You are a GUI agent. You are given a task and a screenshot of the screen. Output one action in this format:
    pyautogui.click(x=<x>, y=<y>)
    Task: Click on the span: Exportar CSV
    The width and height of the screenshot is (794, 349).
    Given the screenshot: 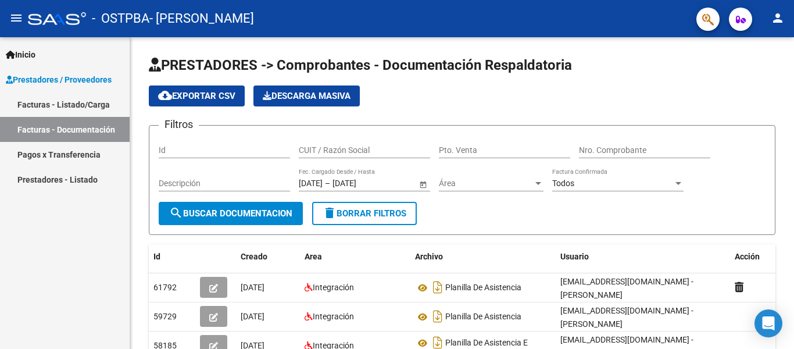 What is the action you would take?
    pyautogui.click(x=196, y=96)
    